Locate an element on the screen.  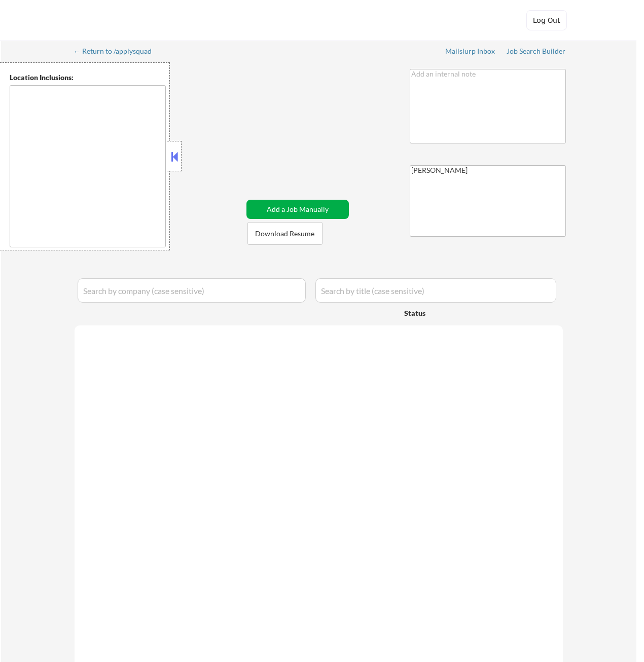
input: Search by company (case sensitive) is located at coordinates (192, 290).